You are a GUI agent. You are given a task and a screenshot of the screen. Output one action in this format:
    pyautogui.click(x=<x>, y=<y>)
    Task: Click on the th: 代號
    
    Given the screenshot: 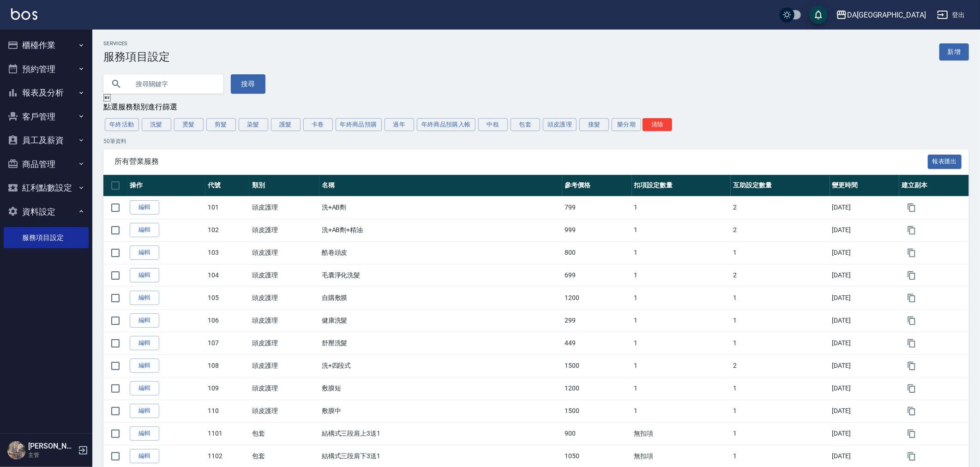 What is the action you would take?
    pyautogui.click(x=227, y=186)
    